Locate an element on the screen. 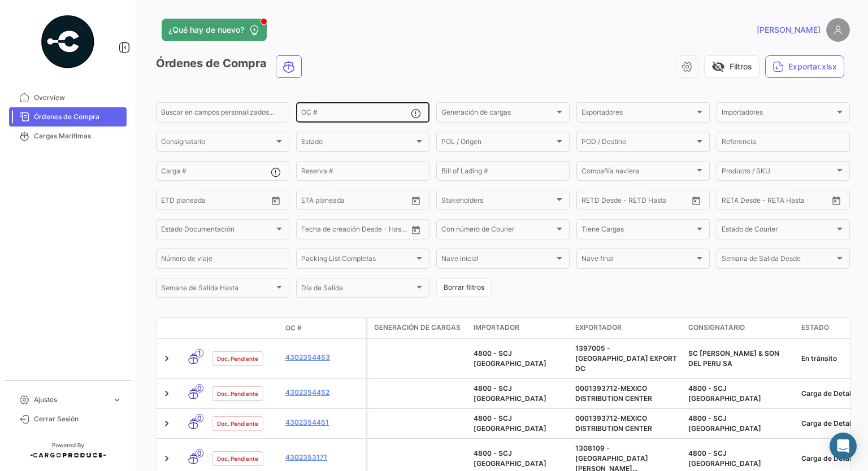 The height and width of the screenshot is (471, 868). button: Borrar filtros is located at coordinates (464, 288).